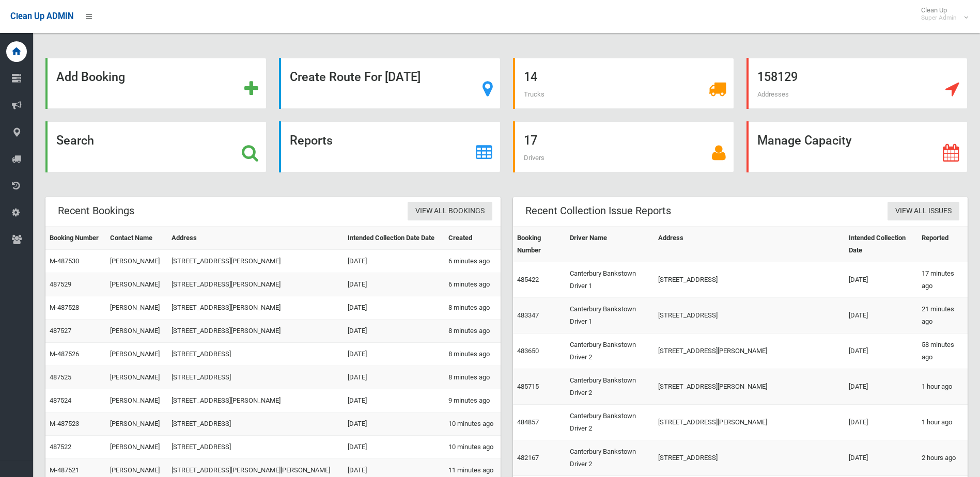 This screenshot has width=980, height=477. What do you see at coordinates (531, 140) in the screenshot?
I see `strong: 17` at bounding box center [531, 140].